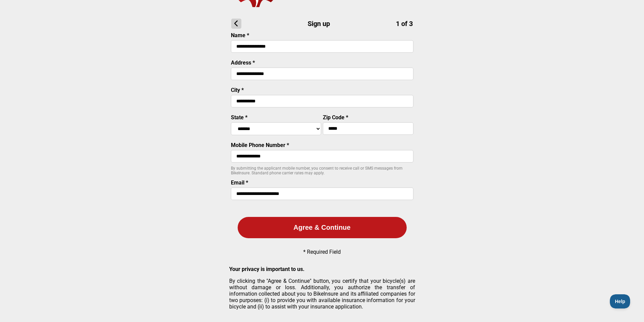 This screenshot has width=644, height=322. Describe the element at coordinates (267, 269) in the screenshot. I see `strong: Your privacy is important to us.` at that location.